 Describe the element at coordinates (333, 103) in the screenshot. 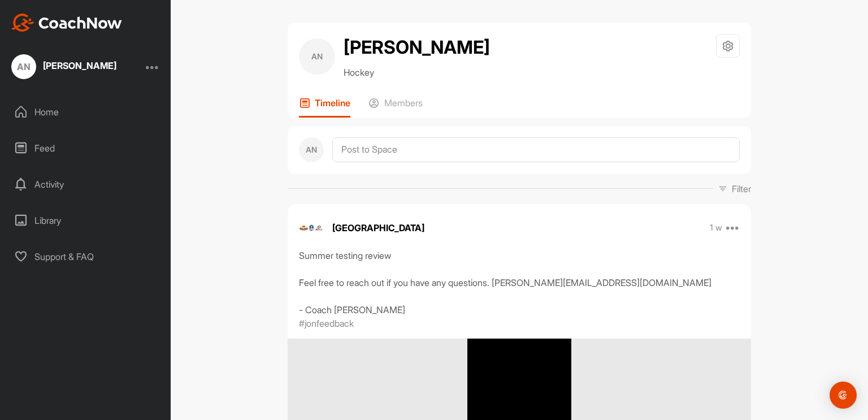

I see `p: Timeline` at that location.